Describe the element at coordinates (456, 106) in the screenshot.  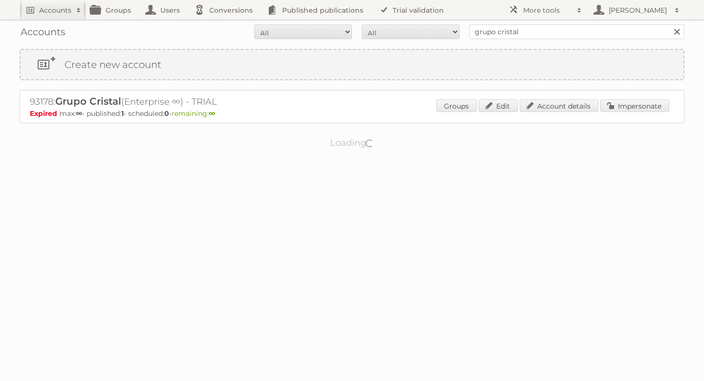
I see `a: Groups` at that location.